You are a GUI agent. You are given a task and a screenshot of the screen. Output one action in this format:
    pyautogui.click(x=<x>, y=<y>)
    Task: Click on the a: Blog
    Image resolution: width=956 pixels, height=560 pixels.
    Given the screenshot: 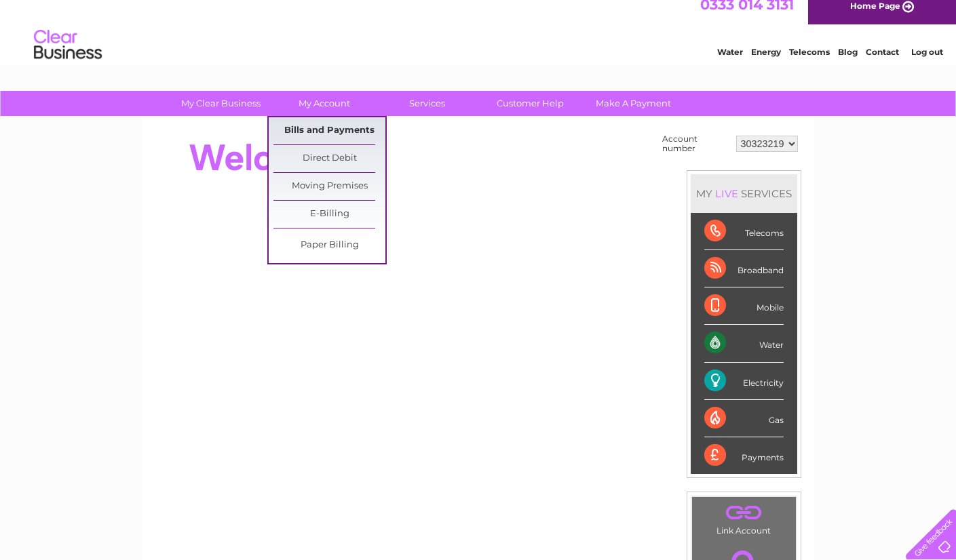 What is the action you would take?
    pyautogui.click(x=848, y=63)
    